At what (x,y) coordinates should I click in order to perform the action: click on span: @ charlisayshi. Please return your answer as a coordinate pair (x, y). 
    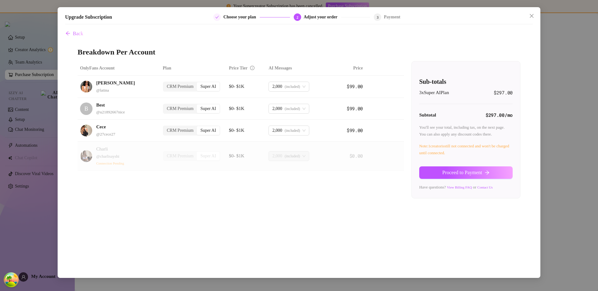
    Looking at the image, I should click on (108, 156).